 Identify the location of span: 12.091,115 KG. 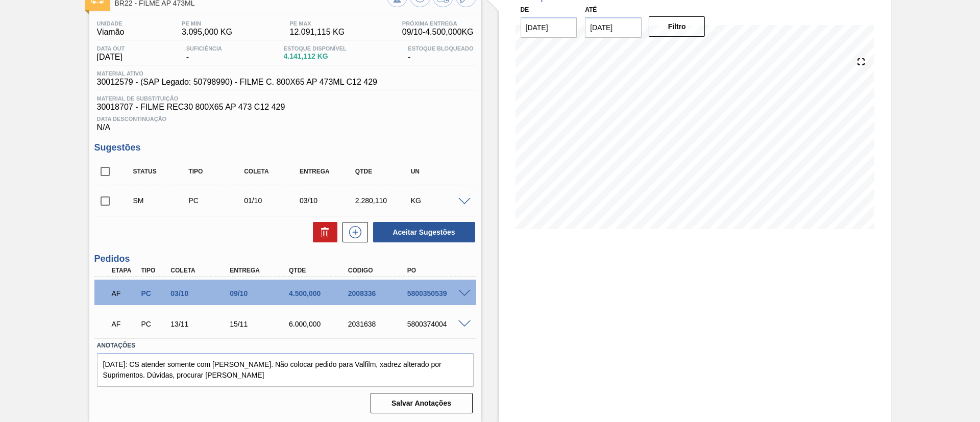
(317, 32).